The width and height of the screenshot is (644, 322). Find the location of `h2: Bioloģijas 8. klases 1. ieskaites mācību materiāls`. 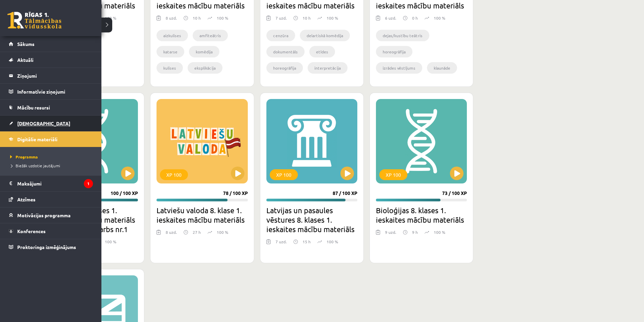

h2: Bioloģijas 8. klases 1. ieskaites mācību materiāls is located at coordinates (421, 215).